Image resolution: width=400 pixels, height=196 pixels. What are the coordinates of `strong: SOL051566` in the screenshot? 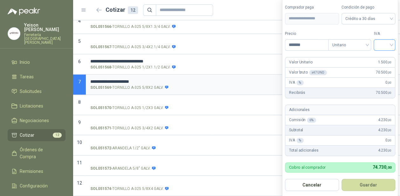 It's located at (101, 27).